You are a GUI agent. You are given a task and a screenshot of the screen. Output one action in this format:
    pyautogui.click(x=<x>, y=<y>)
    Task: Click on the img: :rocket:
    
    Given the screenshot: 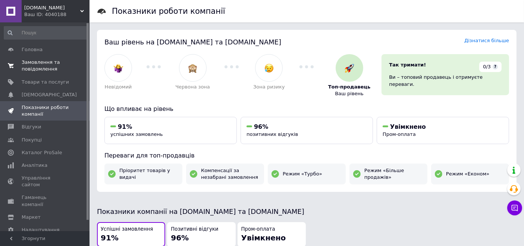 What is the action you would take?
    pyautogui.click(x=349, y=68)
    